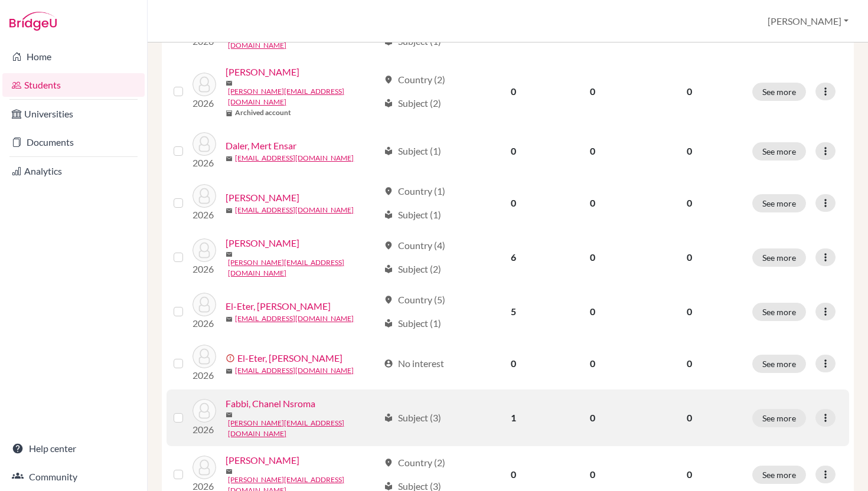 The height and width of the screenshot is (491, 868). Describe the element at coordinates (204, 196) in the screenshot. I see `img: Dib, Ali` at that location.